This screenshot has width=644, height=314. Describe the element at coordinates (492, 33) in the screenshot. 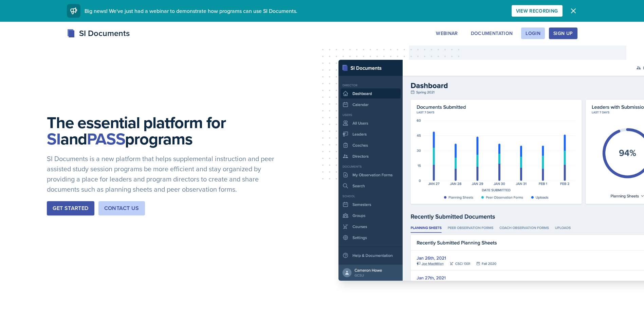

I see `button: Documentation` at that location.